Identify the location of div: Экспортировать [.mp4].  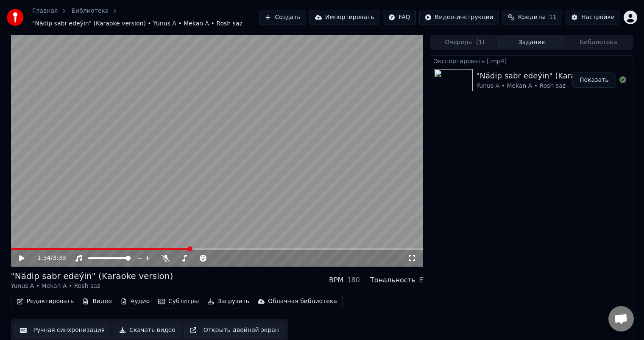
(531, 61).